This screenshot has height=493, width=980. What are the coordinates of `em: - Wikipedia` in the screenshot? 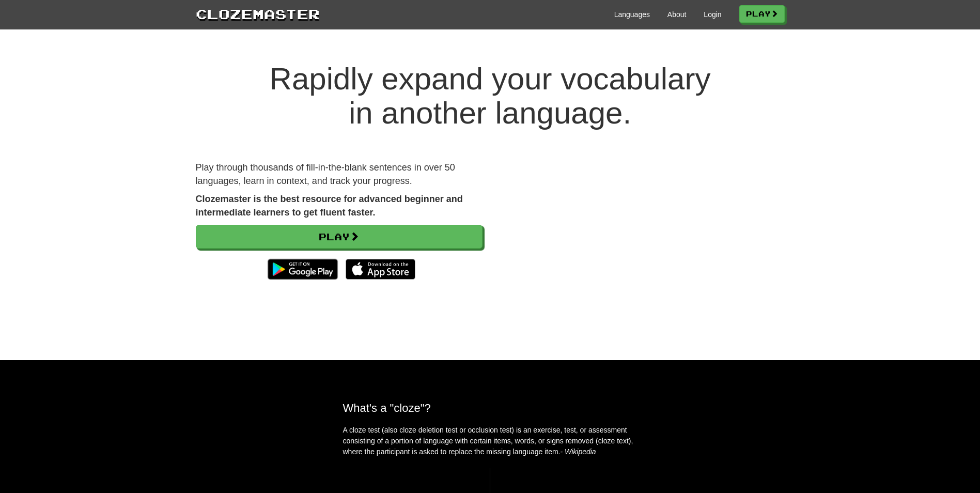 It's located at (579, 452).